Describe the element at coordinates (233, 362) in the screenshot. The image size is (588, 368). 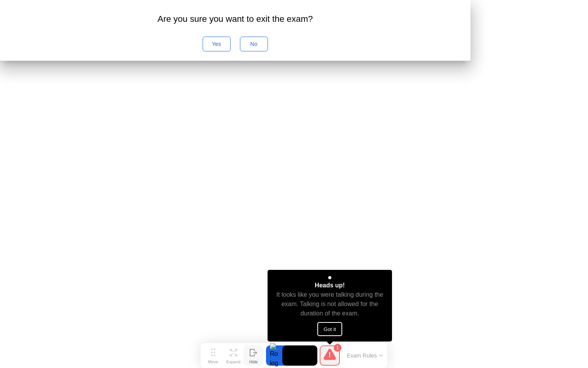
I see `div: Expand` at that location.